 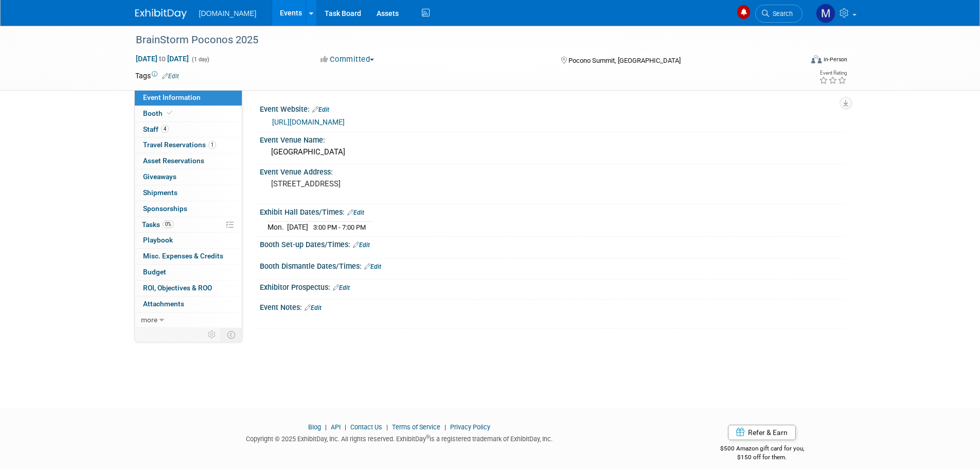 I want to click on span: to, so click(x=162, y=58).